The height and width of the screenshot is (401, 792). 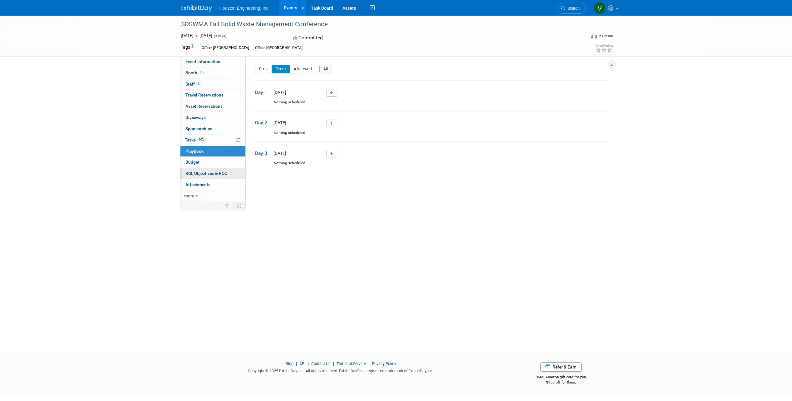 What do you see at coordinates (341, 370) in the screenshot?
I see `div: Copyright © 2025 ExhibitDay, Inc. All rights reserved. ExhibitDay is a registered trademark of Ex...` at bounding box center [341, 370].